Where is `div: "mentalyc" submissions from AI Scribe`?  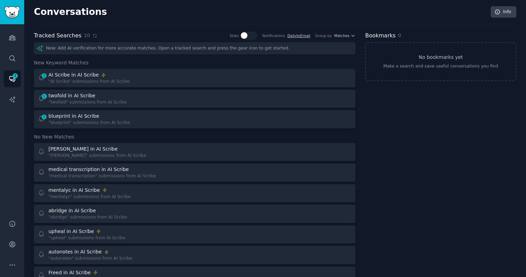
div: "mentalyc" submissions from AI Scribe is located at coordinates (90, 197).